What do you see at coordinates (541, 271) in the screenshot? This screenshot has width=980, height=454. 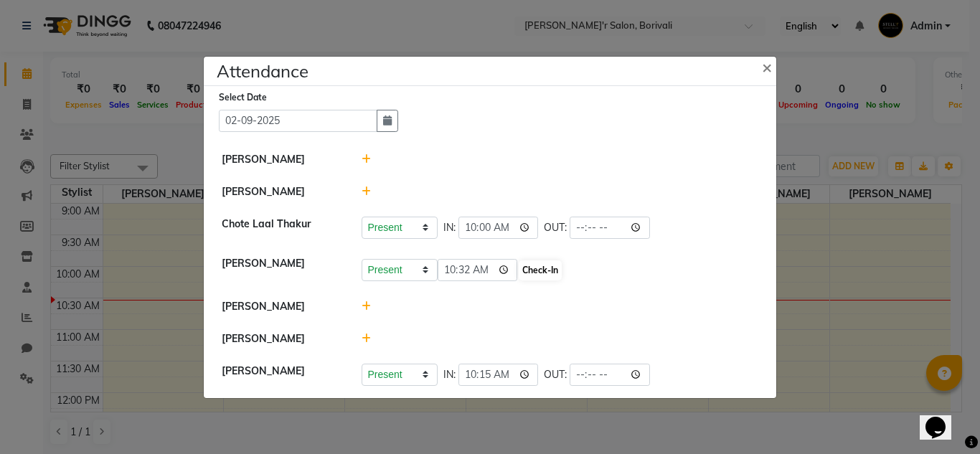 I see `button: Check-In` at bounding box center [541, 271].